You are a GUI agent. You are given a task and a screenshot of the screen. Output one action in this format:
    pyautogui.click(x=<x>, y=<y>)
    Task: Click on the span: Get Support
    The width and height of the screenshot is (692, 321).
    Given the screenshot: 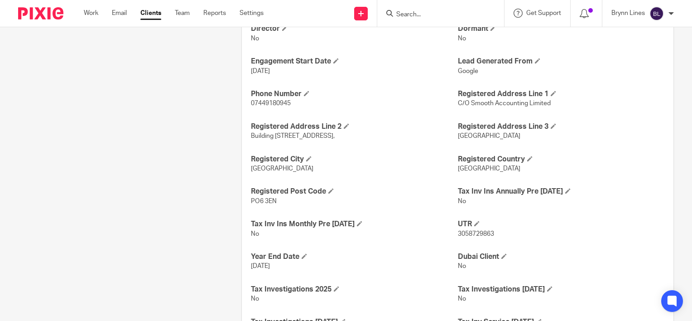 What is the action you would take?
    pyautogui.click(x=544, y=13)
    